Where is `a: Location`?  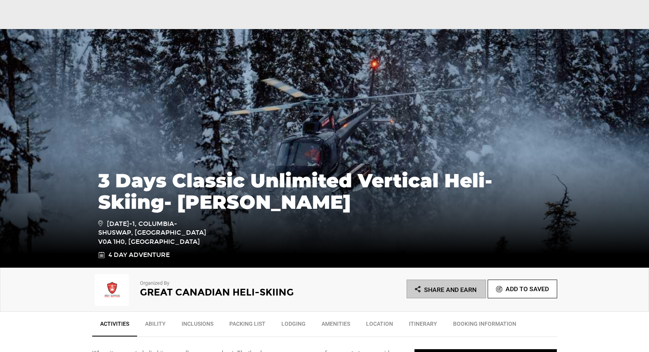 a: Location is located at coordinates (380, 326).